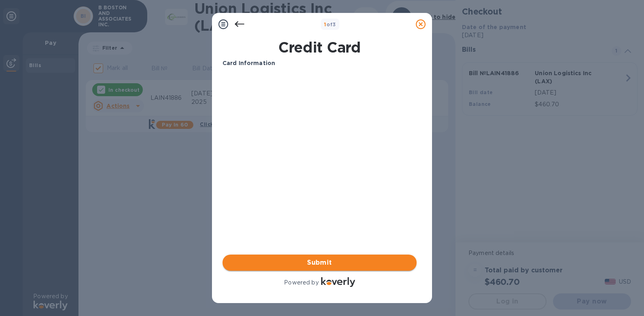  I want to click on h1: Credit Card, so click(319, 47).